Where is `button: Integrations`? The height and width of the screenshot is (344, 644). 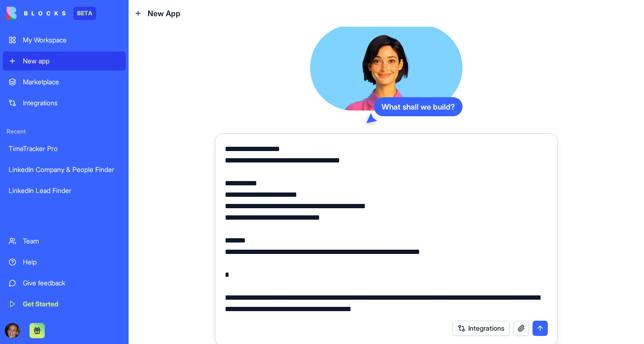
button: Integrations is located at coordinates (481, 328).